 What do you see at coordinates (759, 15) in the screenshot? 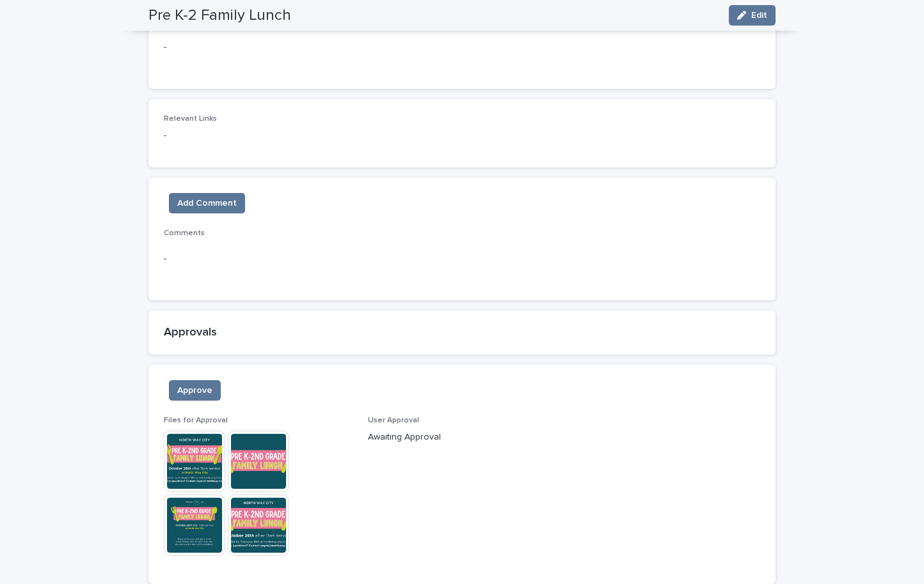
I see `span: Edit` at bounding box center [759, 15].